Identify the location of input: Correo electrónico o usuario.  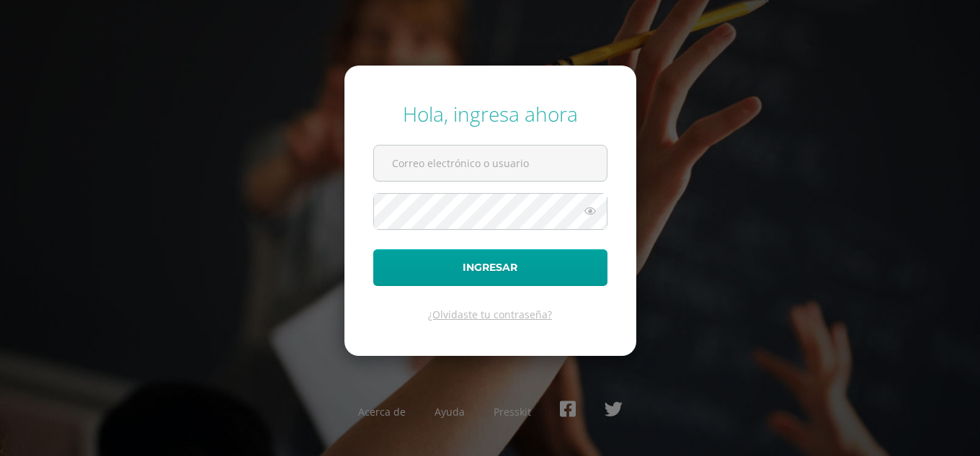
(490, 163).